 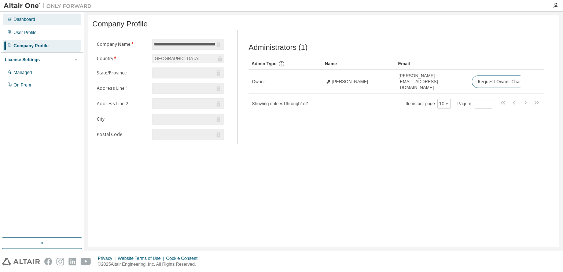 I want to click on label: Postal Code, so click(x=122, y=134).